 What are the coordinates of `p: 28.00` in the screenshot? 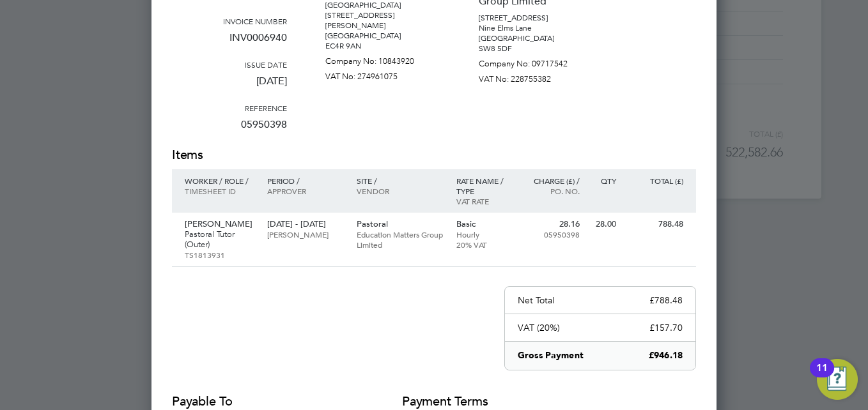 It's located at (604, 225).